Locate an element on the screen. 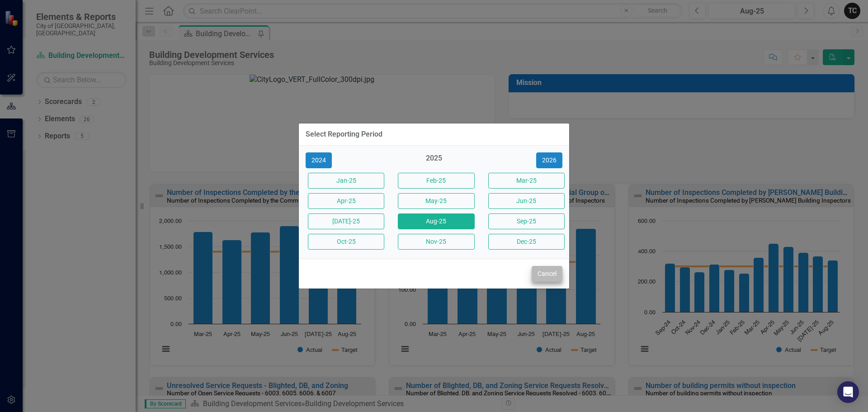  button: Sep-25 is located at coordinates (526, 221).